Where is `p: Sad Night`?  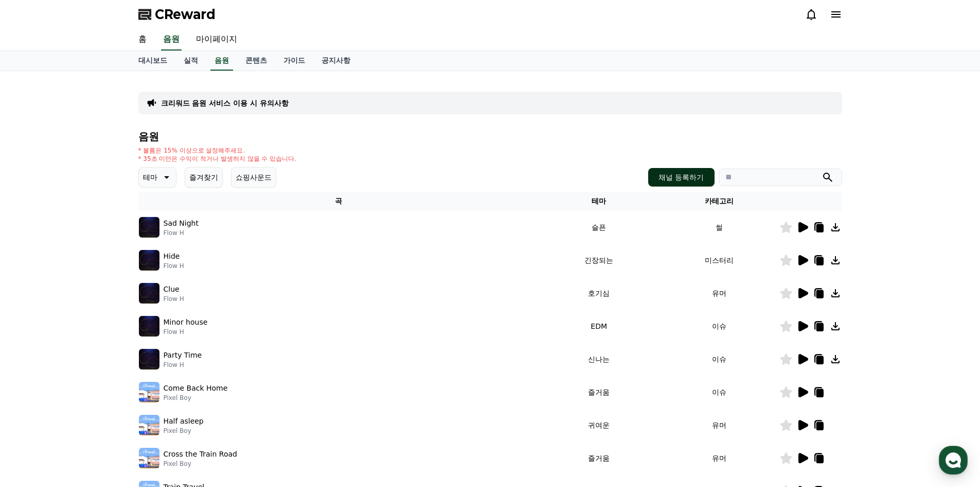
p: Sad Night is located at coordinates (181, 223).